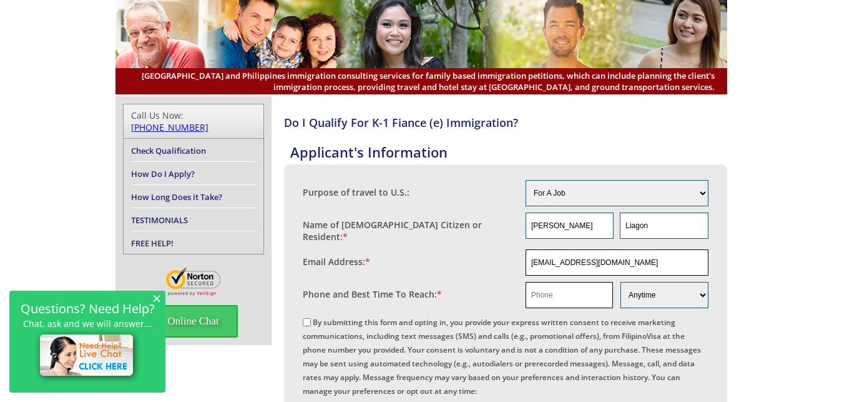 The width and height of the screenshot is (842, 402). I want to click on a: How Do I Apply?, so click(163, 174).